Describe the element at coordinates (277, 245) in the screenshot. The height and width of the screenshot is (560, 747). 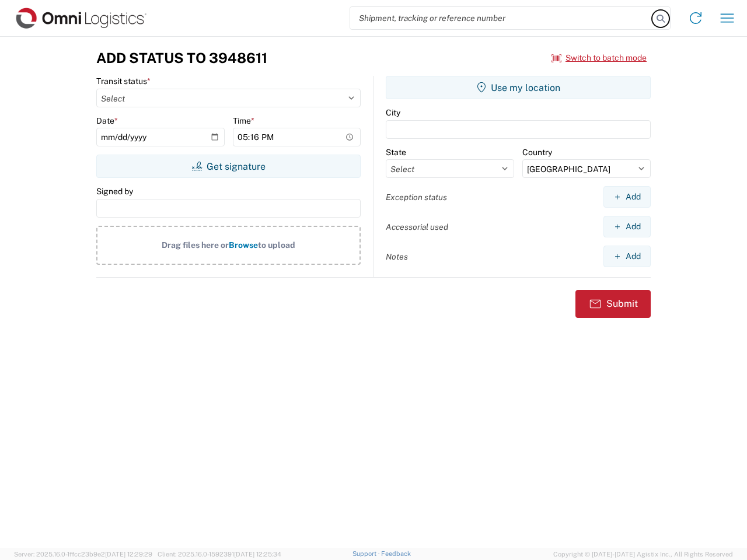
I see `span: to upload` at that location.